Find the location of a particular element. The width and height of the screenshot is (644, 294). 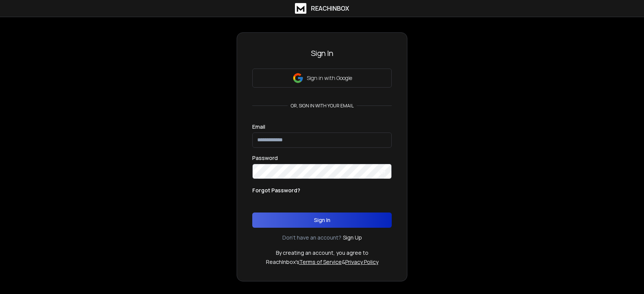

span: Privacy Policy is located at coordinates (362, 262).